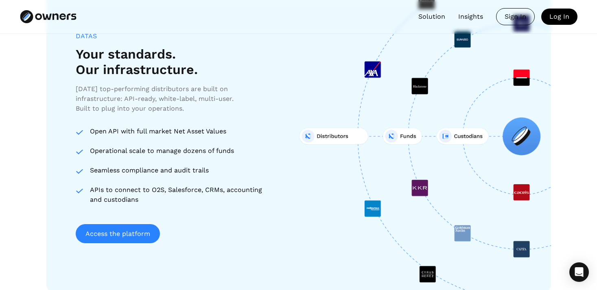 This screenshot has height=290, width=597. What do you see at coordinates (118, 233) in the screenshot?
I see `a: Access the platform` at bounding box center [118, 233].